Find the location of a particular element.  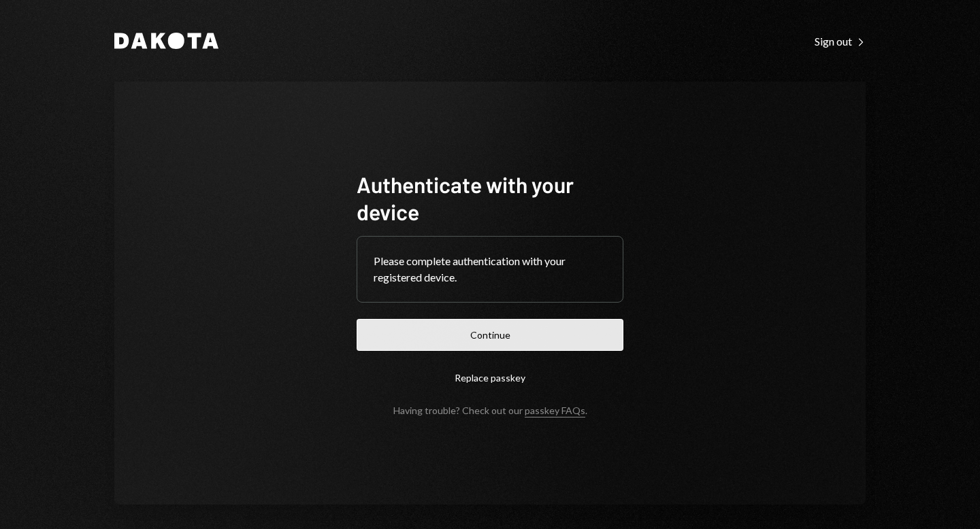

a: Sign out is located at coordinates (840, 41).